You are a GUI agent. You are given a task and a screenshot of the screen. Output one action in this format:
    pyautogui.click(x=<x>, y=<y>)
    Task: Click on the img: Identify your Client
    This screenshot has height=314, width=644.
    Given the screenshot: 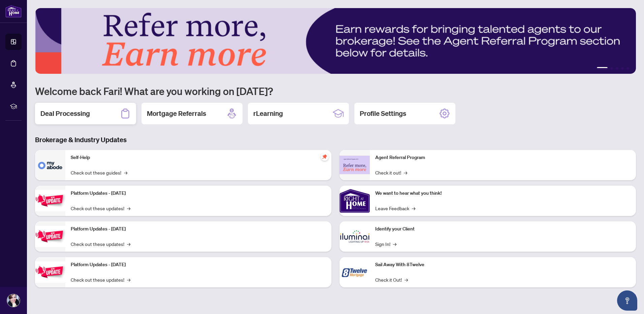 What is the action you would take?
    pyautogui.click(x=355, y=236)
    